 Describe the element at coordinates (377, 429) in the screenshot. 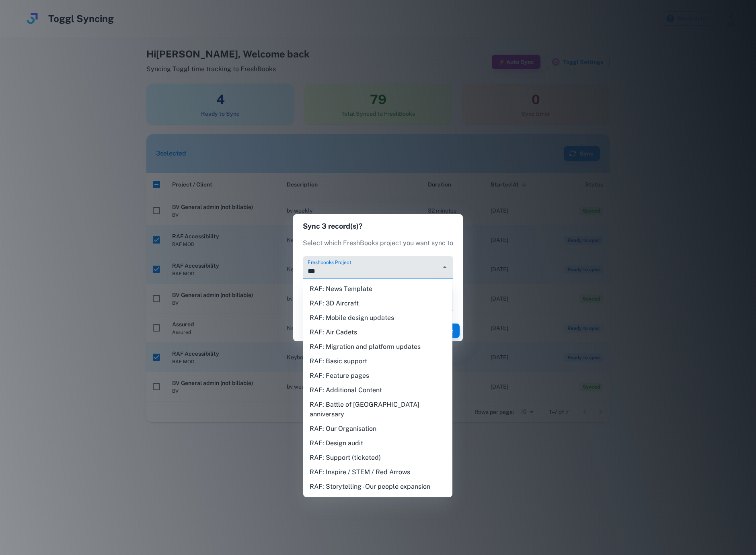

I see `li: RAF: Our Organisation` at that location.